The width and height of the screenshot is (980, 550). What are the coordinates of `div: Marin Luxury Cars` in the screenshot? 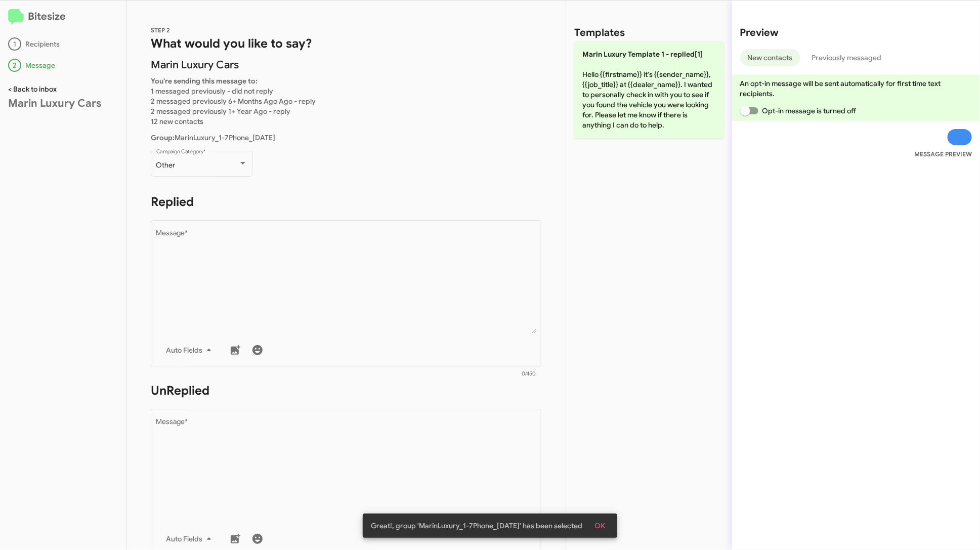 It's located at (63, 103).